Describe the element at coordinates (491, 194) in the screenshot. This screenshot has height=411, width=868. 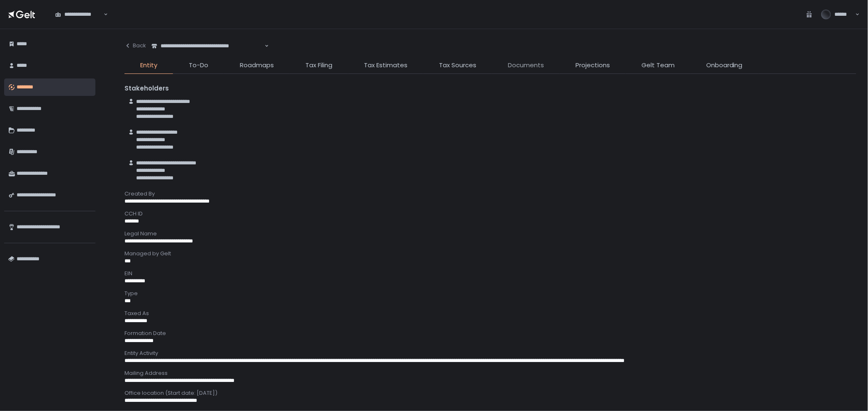
I see `div: Created By` at that location.